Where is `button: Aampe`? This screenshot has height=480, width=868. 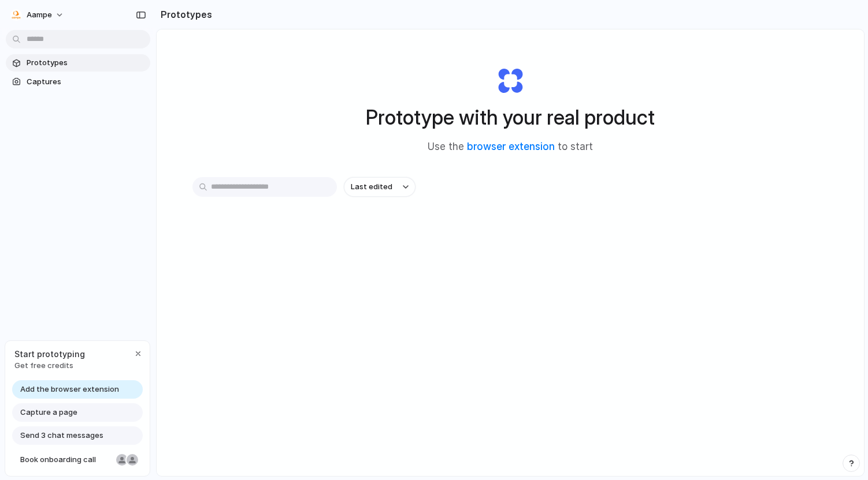
button: Aampe is located at coordinates (37, 15).